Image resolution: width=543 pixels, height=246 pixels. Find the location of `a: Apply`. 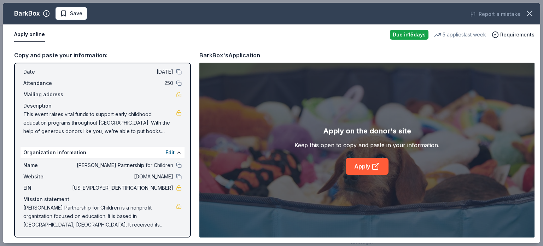

a: Apply is located at coordinates (367, 166).